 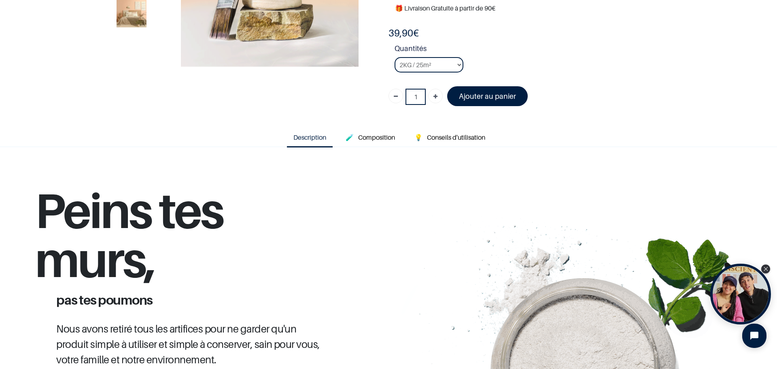 I want to click on h1: Peins tes murs,, so click(x=191, y=239).